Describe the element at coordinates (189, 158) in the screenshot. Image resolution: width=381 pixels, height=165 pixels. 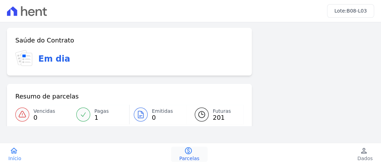
I see `span: Parcelas` at that location.